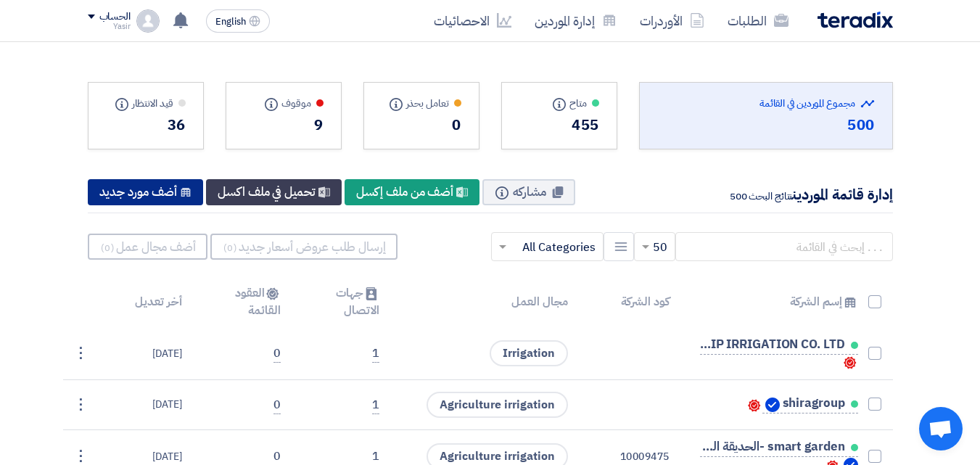 The height and width of the screenshot is (465, 980). I want to click on div: إدارة قائمة الموردين, so click(807, 194).